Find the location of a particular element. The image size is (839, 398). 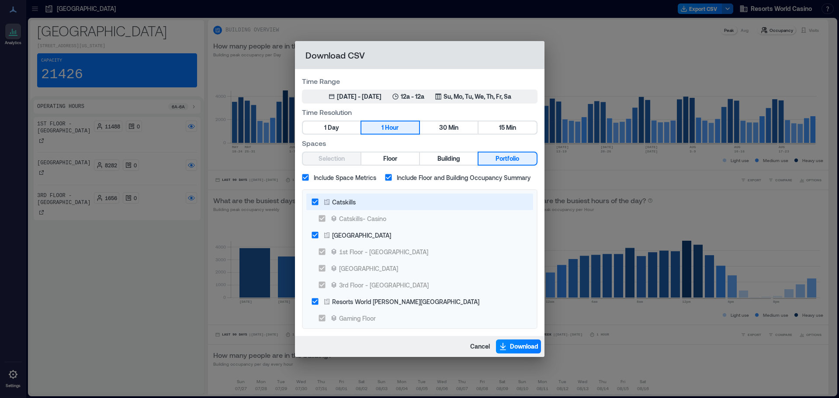

div: Catskills- Casino is located at coordinates (363, 219).